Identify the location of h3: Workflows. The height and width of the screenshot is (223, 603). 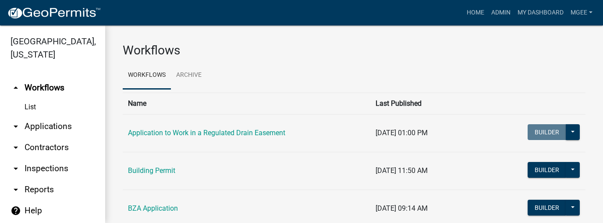
(354, 50).